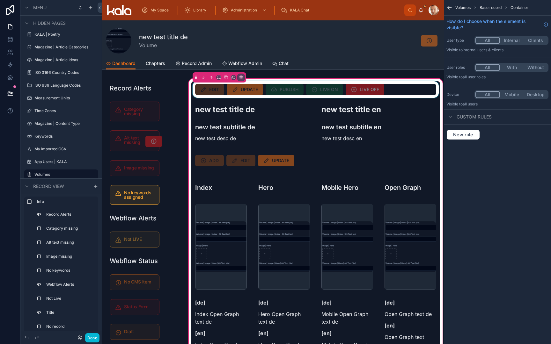 The width and height of the screenshot is (551, 344). I want to click on span: Base record, so click(491, 8).